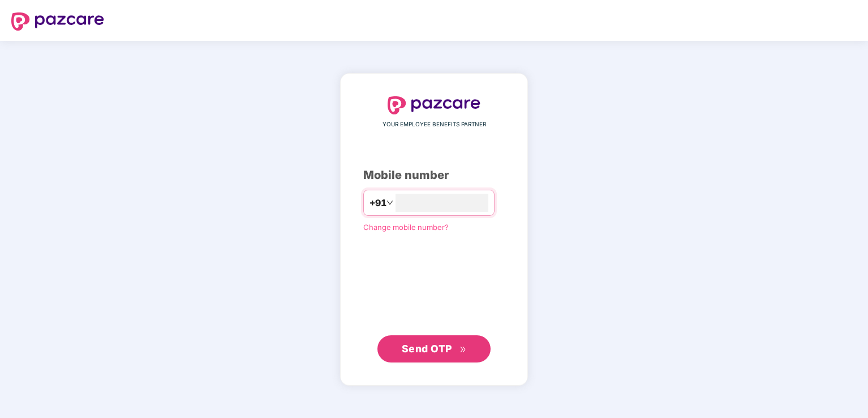 This screenshot has height=418, width=868. What do you see at coordinates (406, 227) in the screenshot?
I see `a: Change mobile number?` at bounding box center [406, 227].